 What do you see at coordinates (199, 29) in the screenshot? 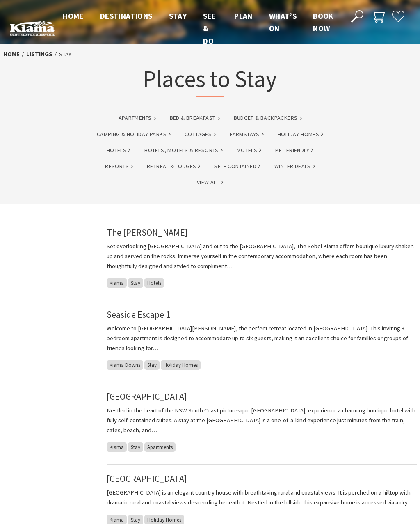
I see `nav: Main Menu` at bounding box center [199, 29].